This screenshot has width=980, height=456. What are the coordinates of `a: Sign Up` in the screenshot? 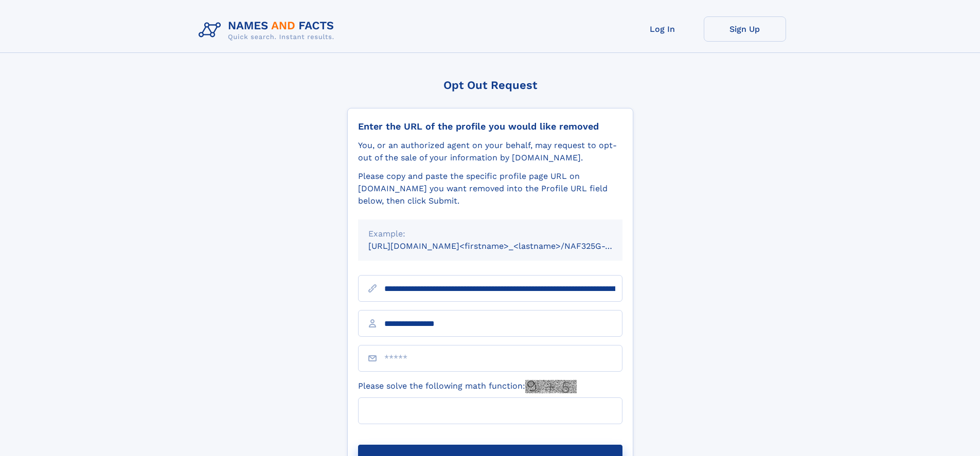 It's located at (745, 29).